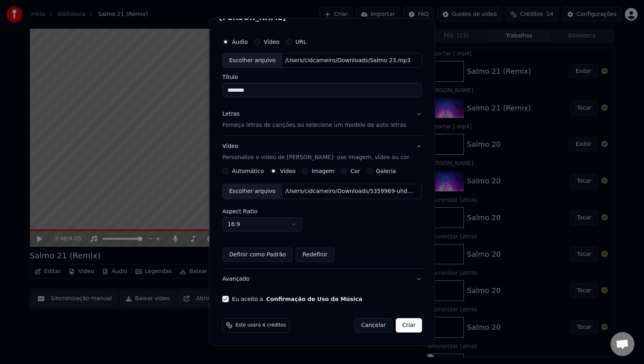  What do you see at coordinates (409, 325) in the screenshot?
I see `button: Criar` at bounding box center [409, 325].